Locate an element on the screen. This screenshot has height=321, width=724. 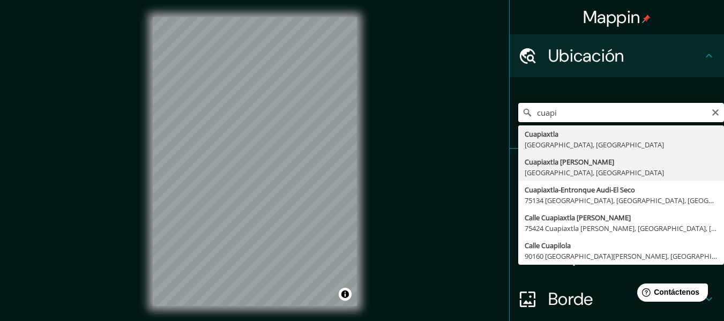
canvas: Mapa is located at coordinates (254, 161).